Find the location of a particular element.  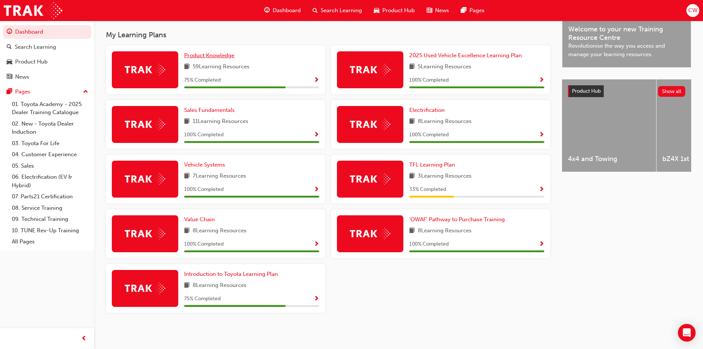

a: 04. Customer Experience is located at coordinates (50, 154).